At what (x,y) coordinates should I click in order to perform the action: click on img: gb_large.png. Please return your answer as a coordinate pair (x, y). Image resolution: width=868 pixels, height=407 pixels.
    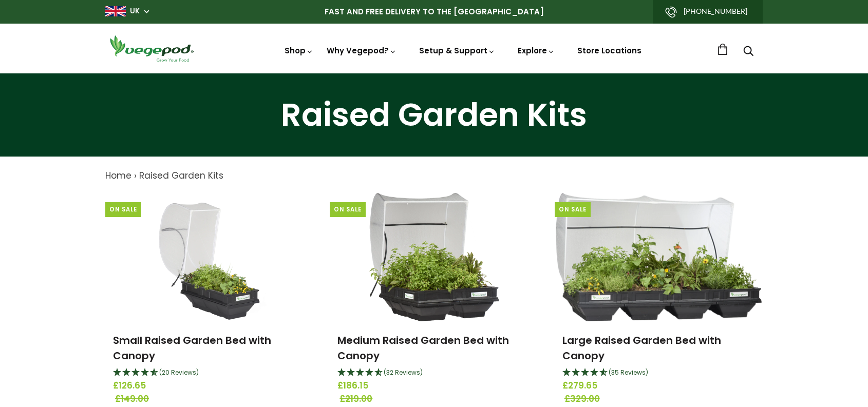
    Looking at the image, I should click on (116, 11).